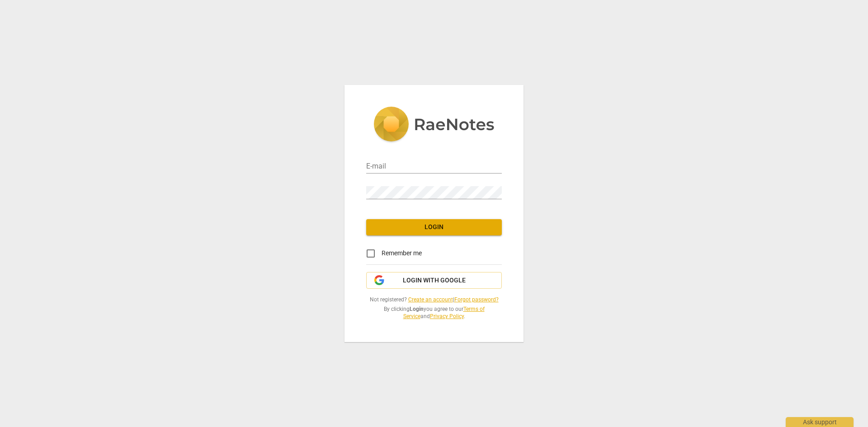 The height and width of the screenshot is (427, 868). I want to click on span: By clicking you agree to our and ., so click(434, 313).